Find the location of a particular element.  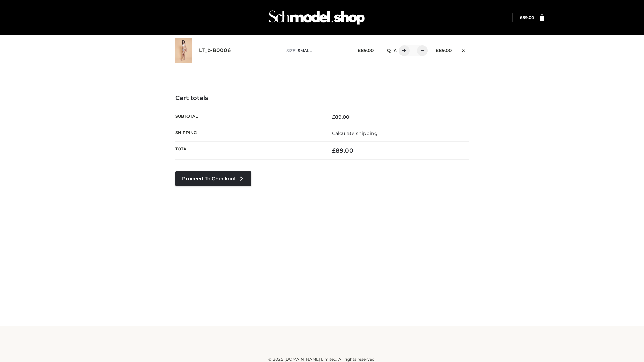

a: Calculate shipping is located at coordinates (355, 133).